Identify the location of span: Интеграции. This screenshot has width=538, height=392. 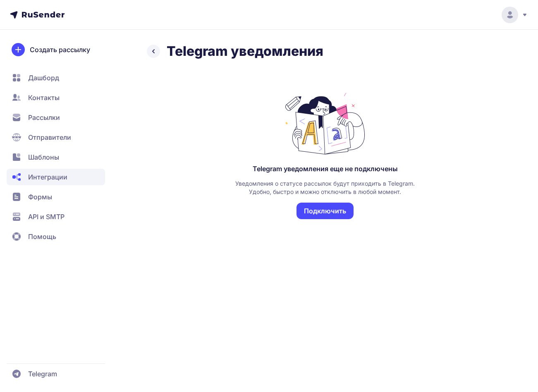
(48, 177).